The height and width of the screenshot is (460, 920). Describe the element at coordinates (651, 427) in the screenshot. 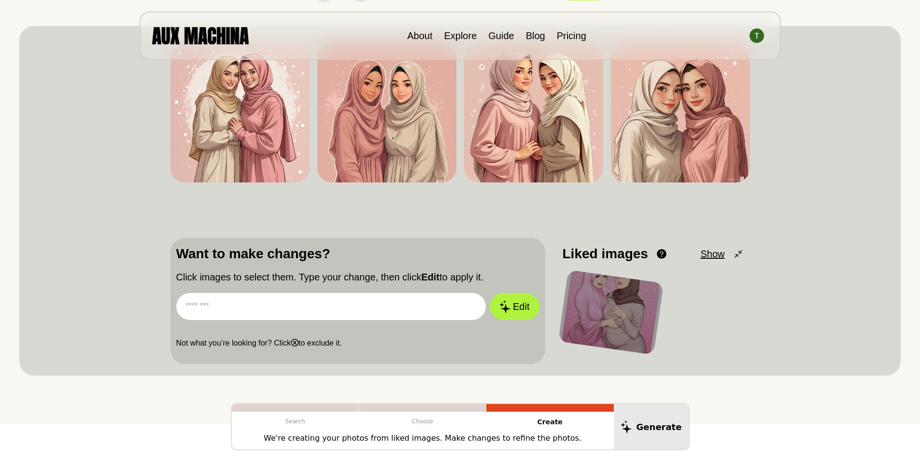

I see `button: Generate` at that location.